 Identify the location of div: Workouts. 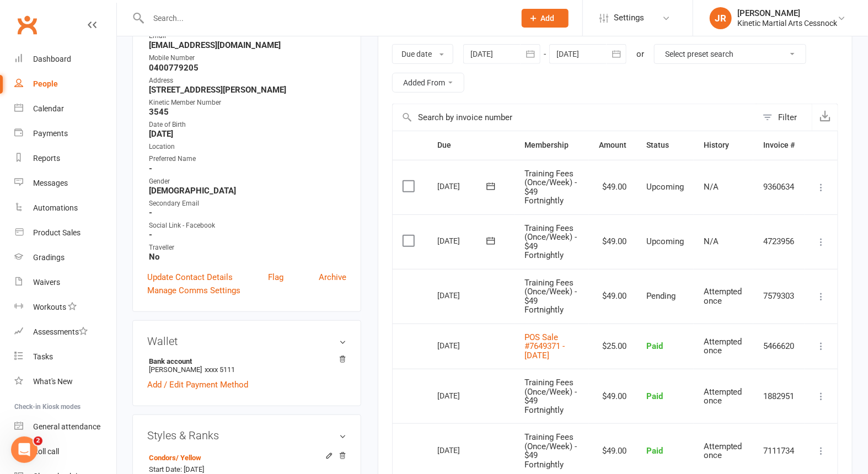
(50, 307).